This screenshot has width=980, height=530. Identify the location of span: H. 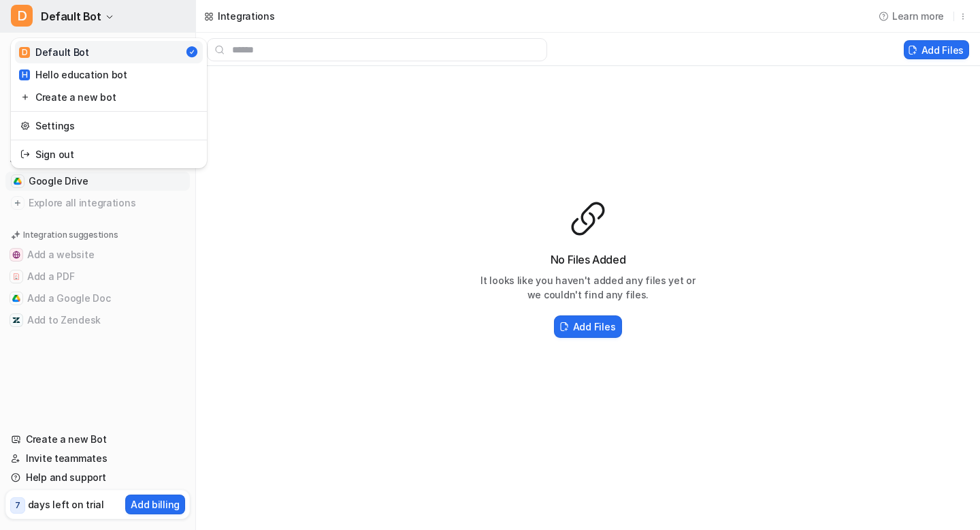
(24, 75).